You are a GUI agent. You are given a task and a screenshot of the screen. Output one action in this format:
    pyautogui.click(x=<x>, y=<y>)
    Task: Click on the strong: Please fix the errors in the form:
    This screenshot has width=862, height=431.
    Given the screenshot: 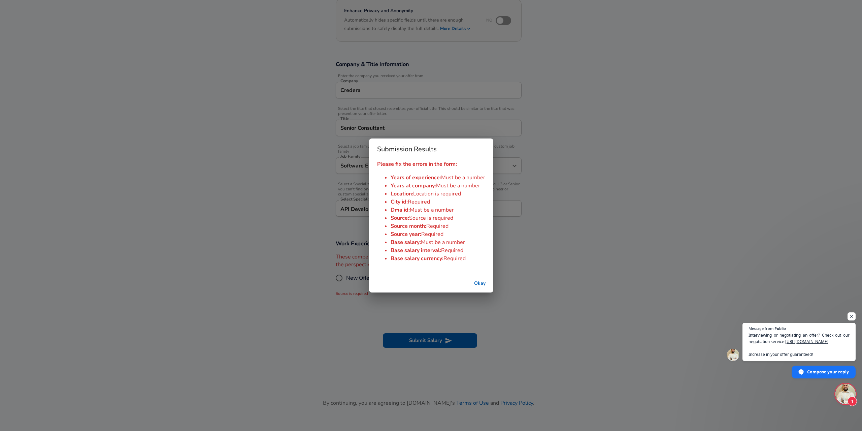 What is the action you would take?
    pyautogui.click(x=417, y=164)
    